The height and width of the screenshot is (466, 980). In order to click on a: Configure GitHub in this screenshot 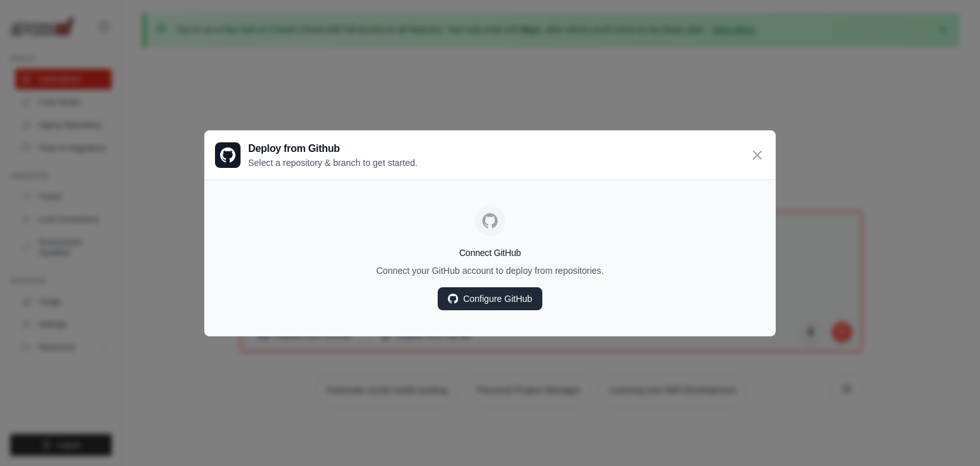, I will do `click(490, 299)`.